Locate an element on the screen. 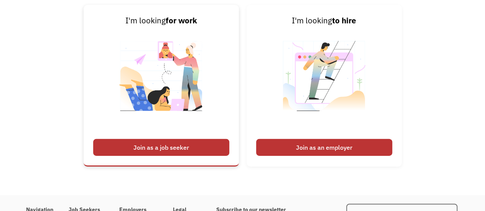 The height and width of the screenshot is (211, 485). strong: to hire is located at coordinates (344, 20).